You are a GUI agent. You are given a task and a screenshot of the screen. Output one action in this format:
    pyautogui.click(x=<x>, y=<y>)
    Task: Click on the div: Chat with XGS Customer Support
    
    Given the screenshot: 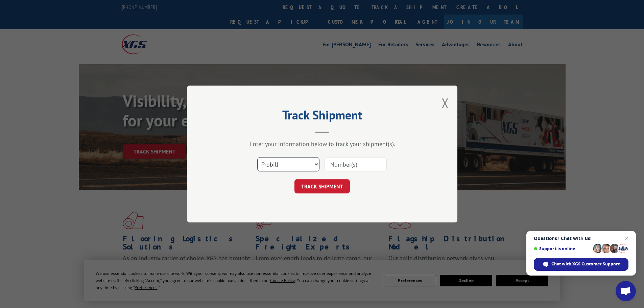 What is the action you would take?
    pyautogui.click(x=581, y=264)
    